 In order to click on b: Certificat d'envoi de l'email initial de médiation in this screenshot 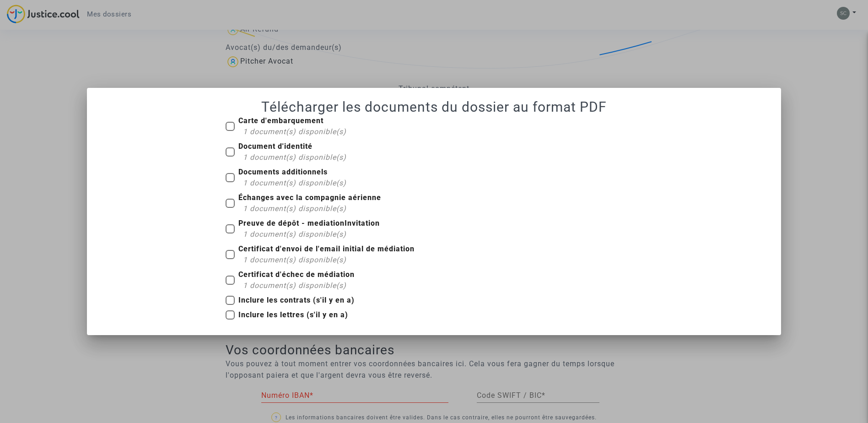, I will do `click(326, 248)`.